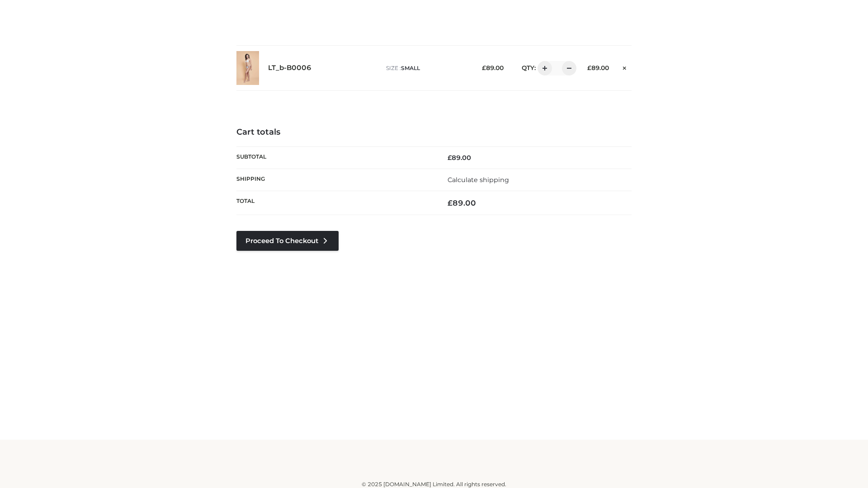 Image resolution: width=868 pixels, height=488 pixels. I want to click on a: LT_b-B0006, so click(290, 68).